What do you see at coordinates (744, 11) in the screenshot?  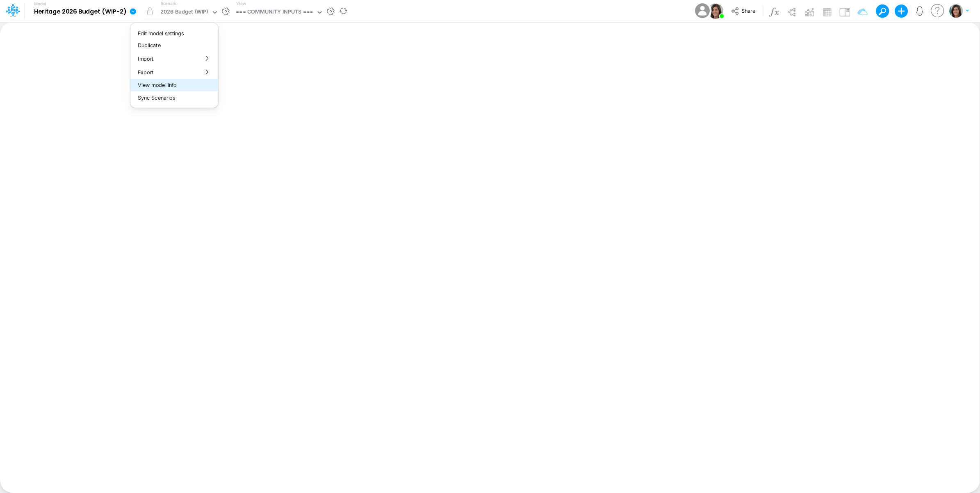 I see `button: Share` at bounding box center [744, 11].